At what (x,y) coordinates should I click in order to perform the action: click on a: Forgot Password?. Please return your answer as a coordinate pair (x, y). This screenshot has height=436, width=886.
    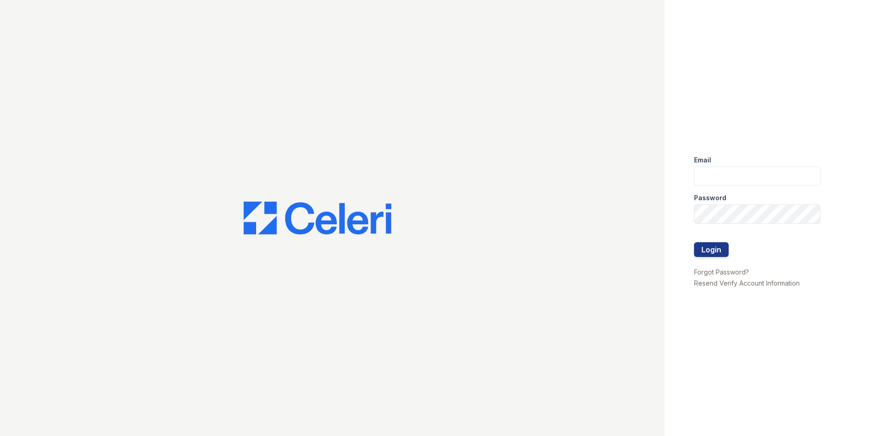
    Looking at the image, I should click on (722, 272).